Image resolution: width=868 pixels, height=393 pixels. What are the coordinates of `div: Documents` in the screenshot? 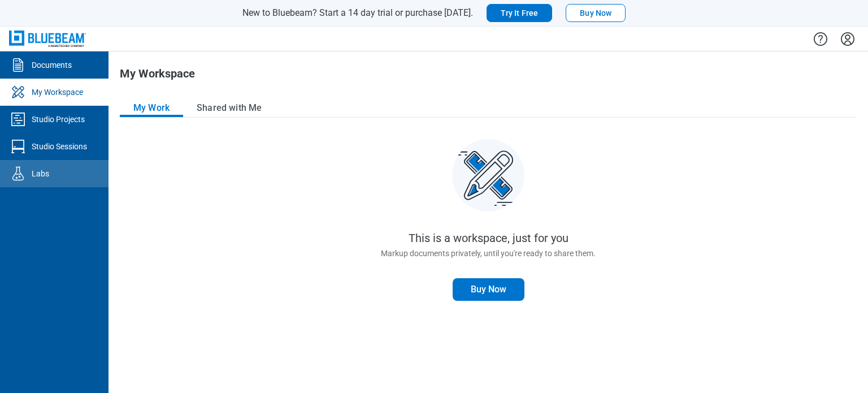 It's located at (52, 65).